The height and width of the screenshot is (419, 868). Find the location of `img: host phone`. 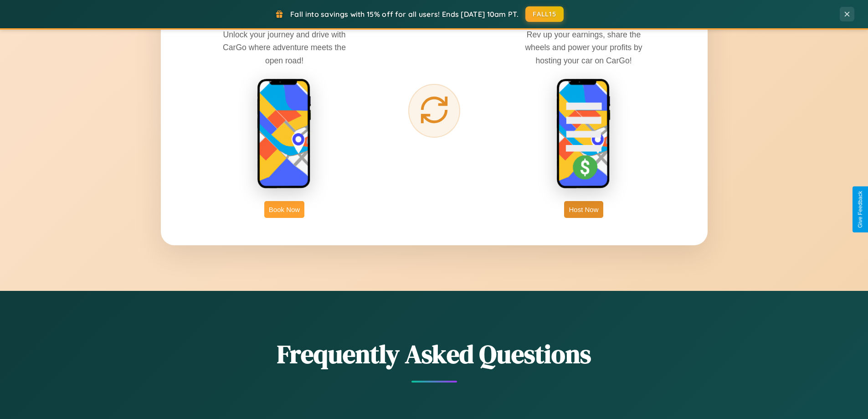

img: host phone is located at coordinates (584, 134).